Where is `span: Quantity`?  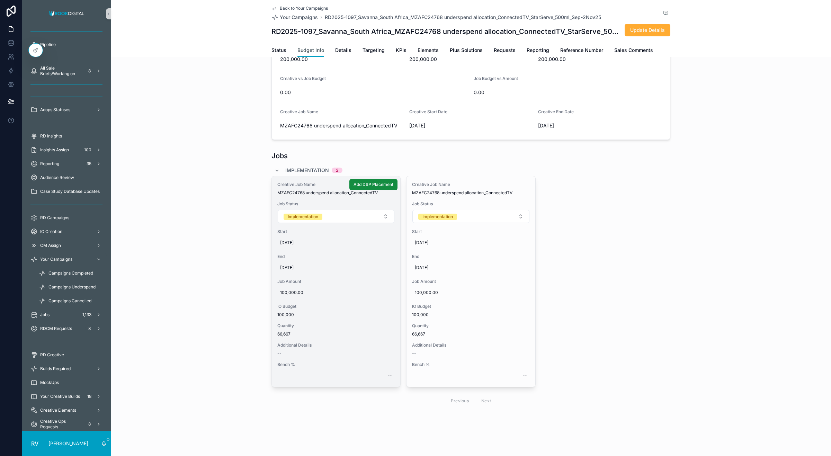
span: Quantity is located at coordinates (470, 326).